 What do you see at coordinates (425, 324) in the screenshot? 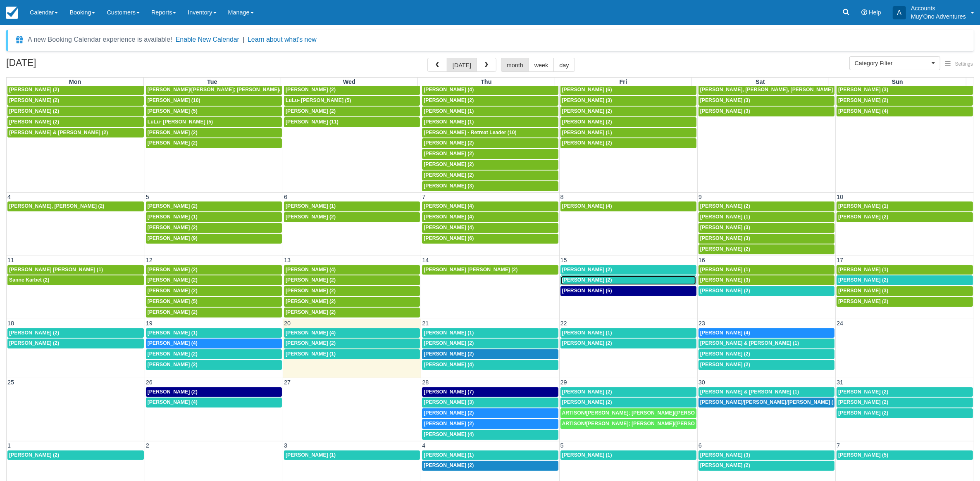
I see `span: 21` at bounding box center [425, 324].